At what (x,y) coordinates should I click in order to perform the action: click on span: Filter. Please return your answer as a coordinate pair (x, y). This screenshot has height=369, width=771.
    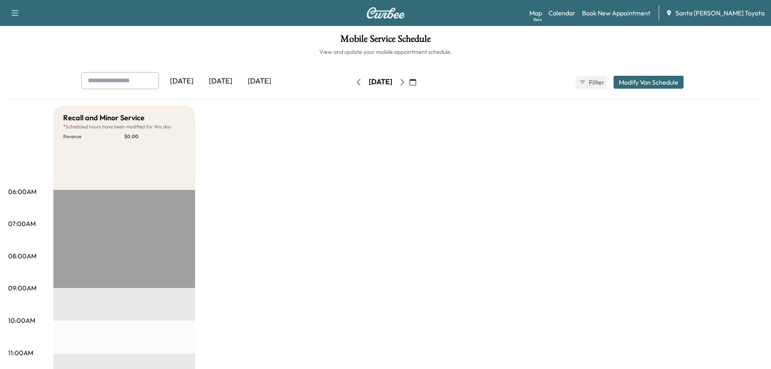
    Looking at the image, I should click on (596, 82).